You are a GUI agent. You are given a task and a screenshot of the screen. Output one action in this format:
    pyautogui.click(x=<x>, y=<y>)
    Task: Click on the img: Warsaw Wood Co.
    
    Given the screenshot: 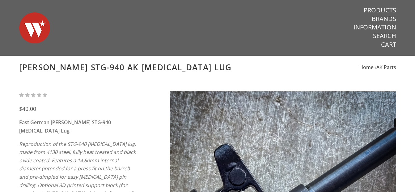 What is the action you would take?
    pyautogui.click(x=35, y=28)
    